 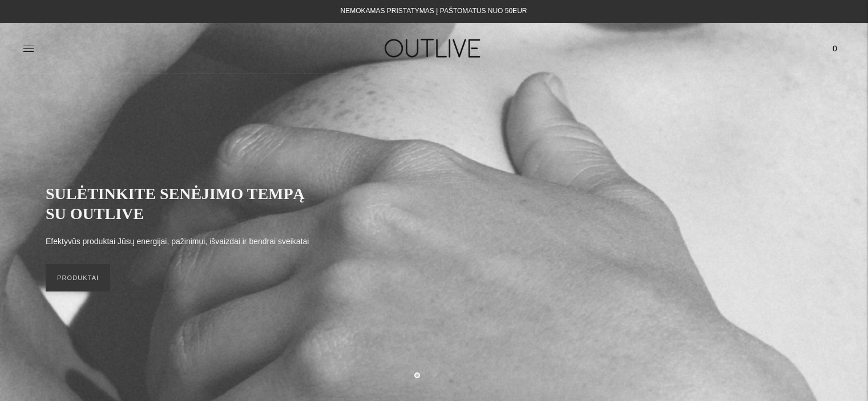 What do you see at coordinates (78, 278) in the screenshot?
I see `a: PRODUKTAI` at bounding box center [78, 278].